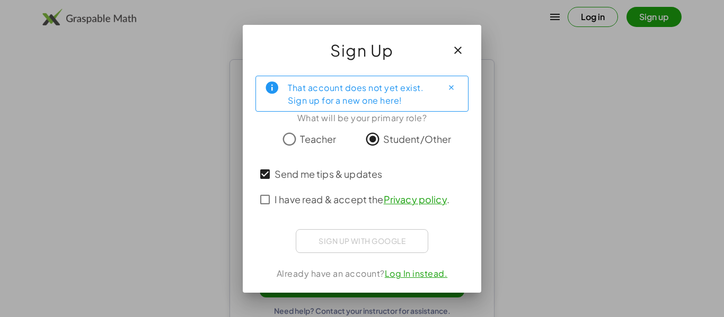  I want to click on button: Close, so click(451, 88).